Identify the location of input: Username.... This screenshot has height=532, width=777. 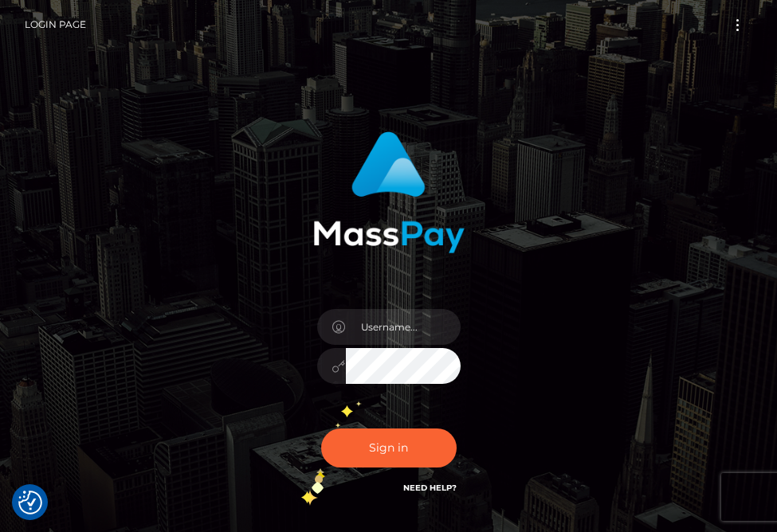
(403, 326).